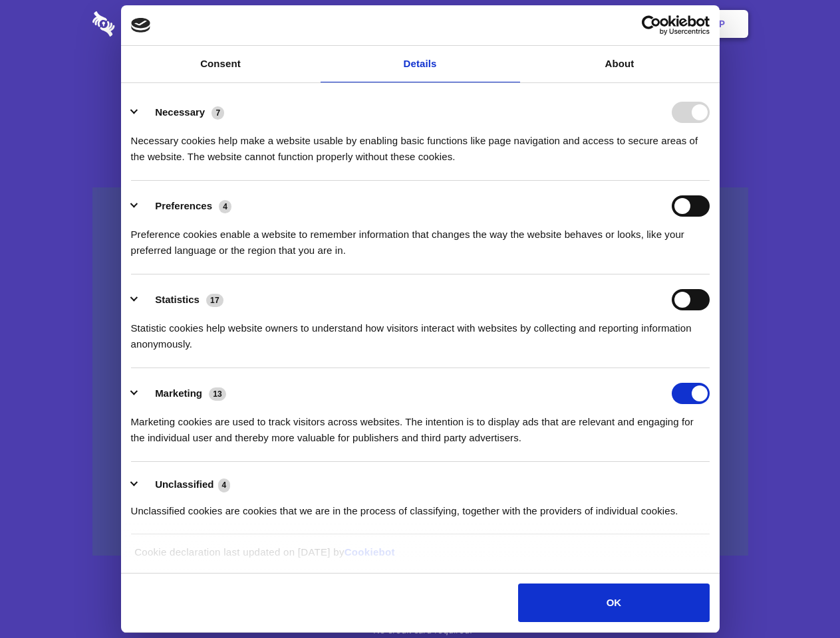 The width and height of the screenshot is (840, 638). What do you see at coordinates (141, 25) in the screenshot?
I see `img: logo` at bounding box center [141, 25].